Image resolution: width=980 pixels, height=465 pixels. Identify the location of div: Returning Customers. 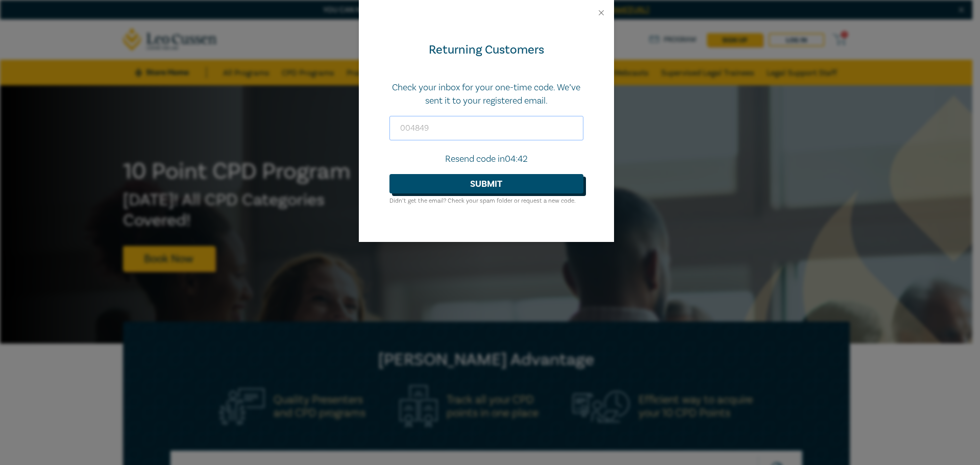
(487, 50).